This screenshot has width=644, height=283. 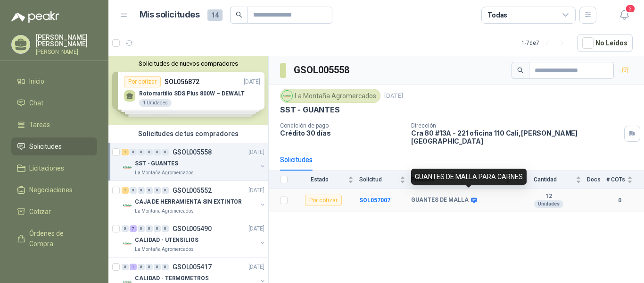 What do you see at coordinates (545, 43) in the screenshot?
I see `div: 1 - 7 de 7` at bounding box center [545, 43].